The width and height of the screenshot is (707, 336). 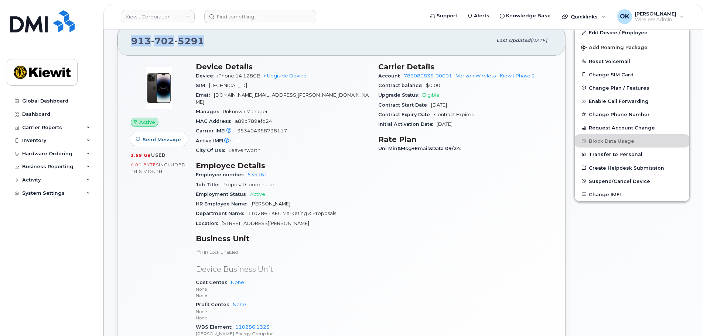 I want to click on span: included this month, so click(x=158, y=168).